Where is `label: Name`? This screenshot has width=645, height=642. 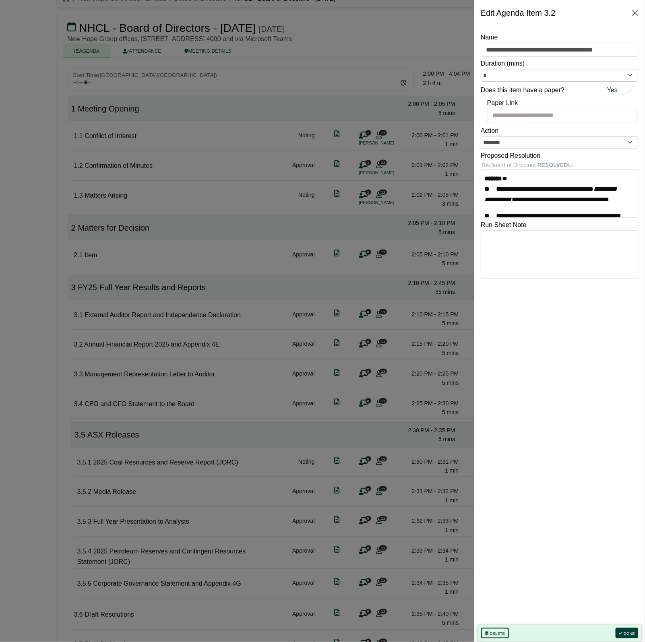 label: Name is located at coordinates (489, 37).